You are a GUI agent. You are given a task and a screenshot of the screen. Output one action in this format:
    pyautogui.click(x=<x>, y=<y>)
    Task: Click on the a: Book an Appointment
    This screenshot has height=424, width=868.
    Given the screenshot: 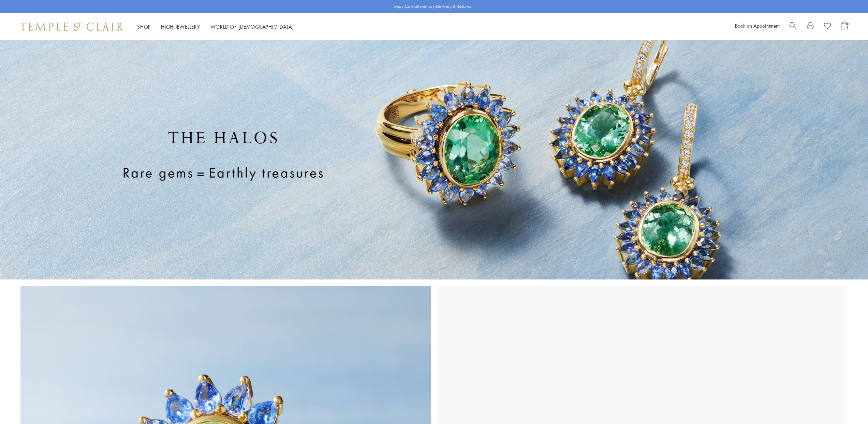 What is the action you would take?
    pyautogui.click(x=757, y=26)
    